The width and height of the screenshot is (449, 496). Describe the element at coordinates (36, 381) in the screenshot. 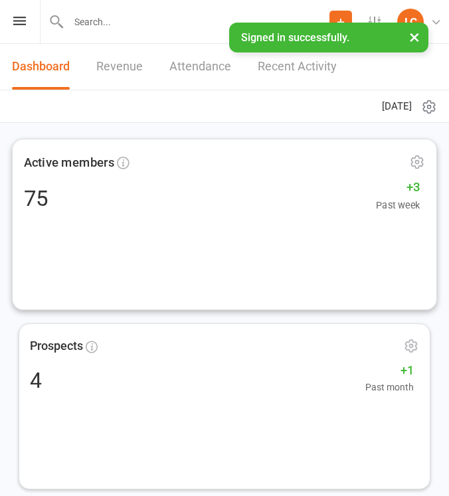

I see `div: 4` at that location.